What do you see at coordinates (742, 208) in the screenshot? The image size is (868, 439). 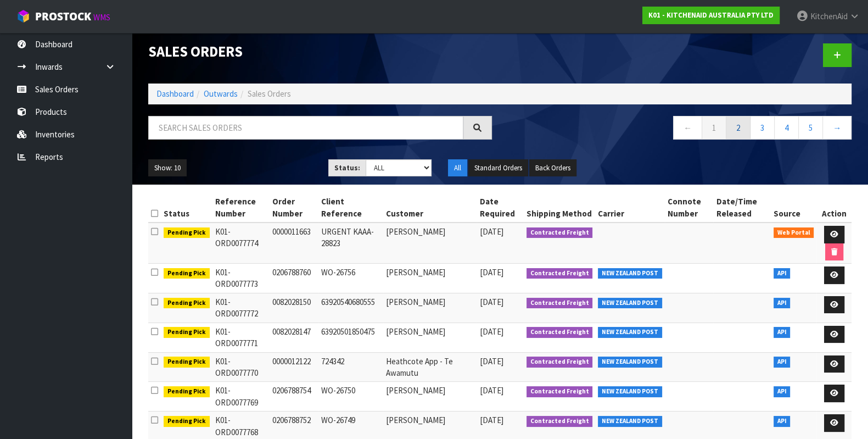 I see `th: Date/Time Released` at bounding box center [742, 208].